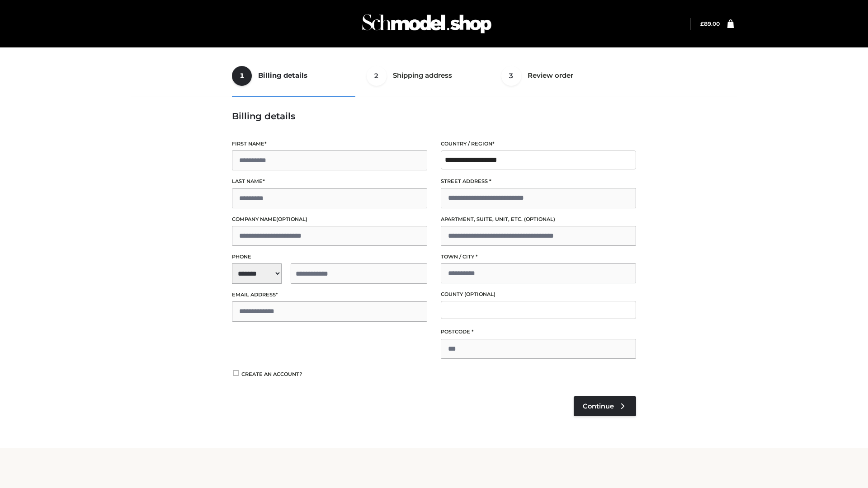 The image size is (868, 488). What do you see at coordinates (434, 116) in the screenshot?
I see `h3: Billing details` at bounding box center [434, 116].